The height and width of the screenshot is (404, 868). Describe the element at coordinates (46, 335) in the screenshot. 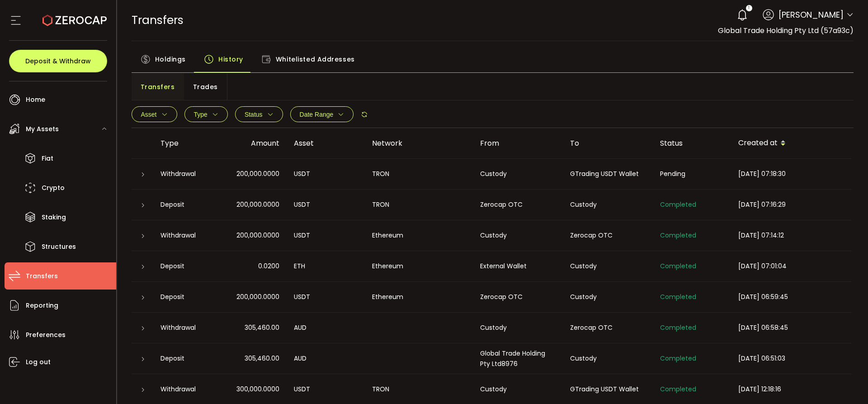

I see `span: Preferences` at that location.